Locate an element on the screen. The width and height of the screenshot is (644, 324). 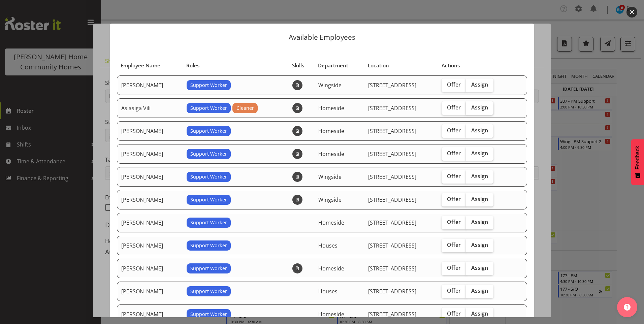
td: Asiasiga Vili is located at coordinates (150, 108).